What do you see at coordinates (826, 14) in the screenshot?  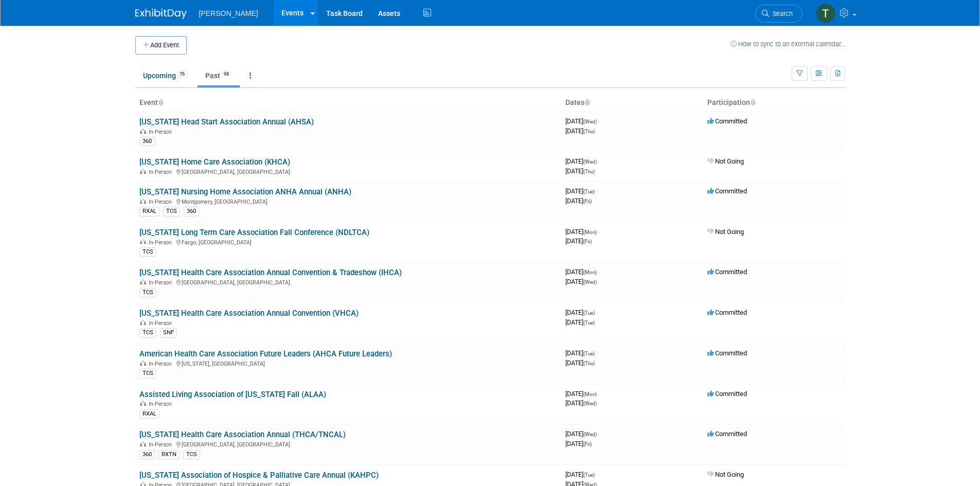 I see `img: Traci Varon` at bounding box center [826, 14].